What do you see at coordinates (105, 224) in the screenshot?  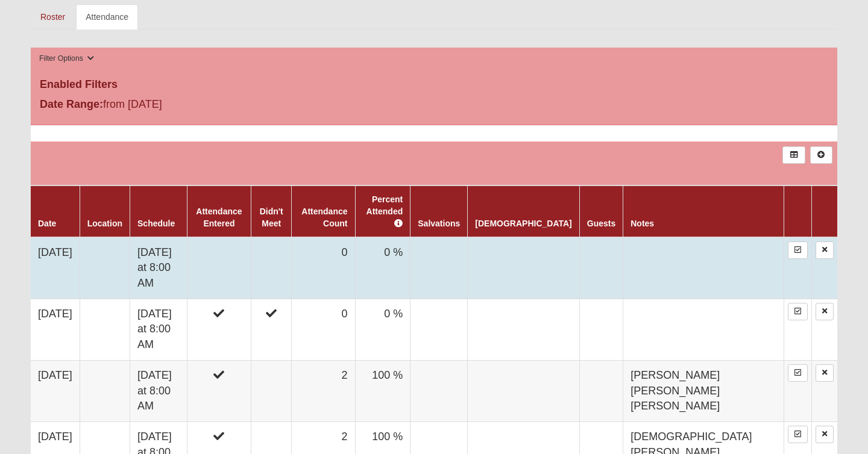 I see `a: Location` at bounding box center [105, 224].